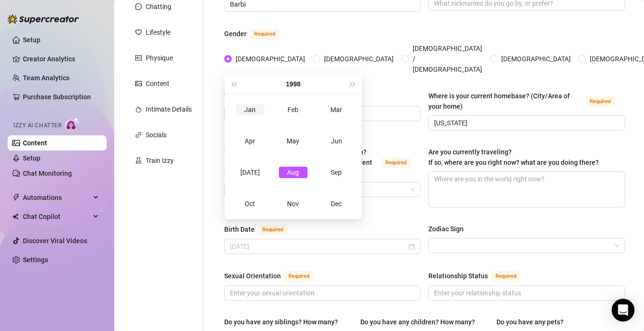 The height and width of the screenshot is (331, 644). I want to click on span: link, so click(138, 135).